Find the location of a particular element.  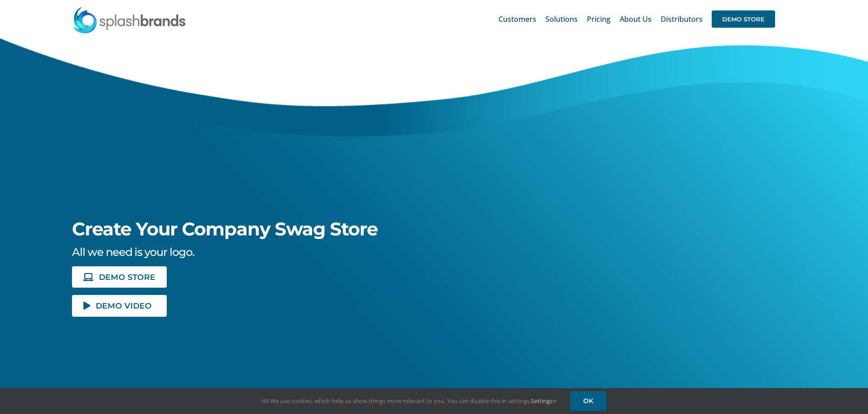

a: Distributors is located at coordinates (682, 19).